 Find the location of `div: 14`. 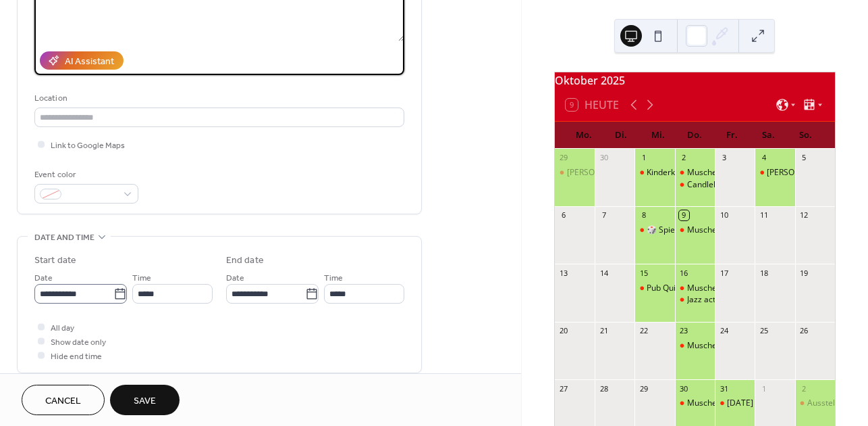

div: 14 is located at coordinates (603, 273).